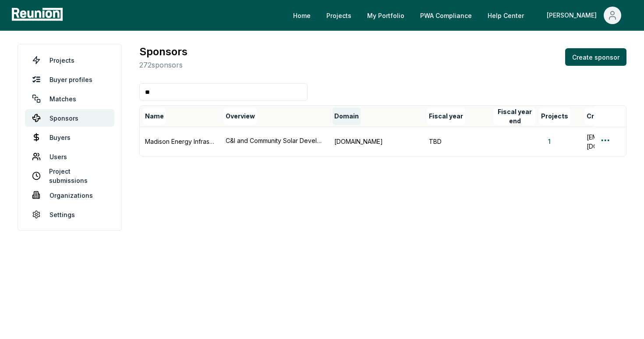 The image size is (644, 339). Describe the element at coordinates (385, 16) in the screenshot. I see `a: My Portfolio` at that location.